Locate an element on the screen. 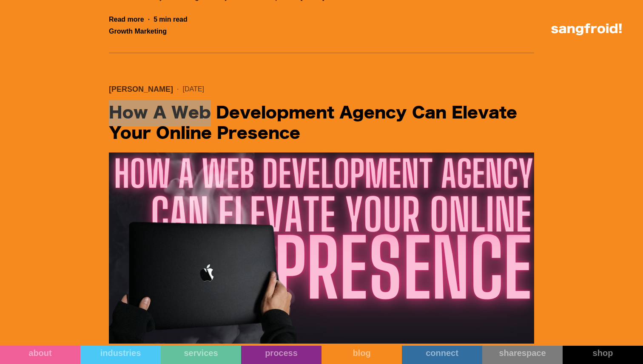 The image size is (643, 364). div: services is located at coordinates (201, 353).